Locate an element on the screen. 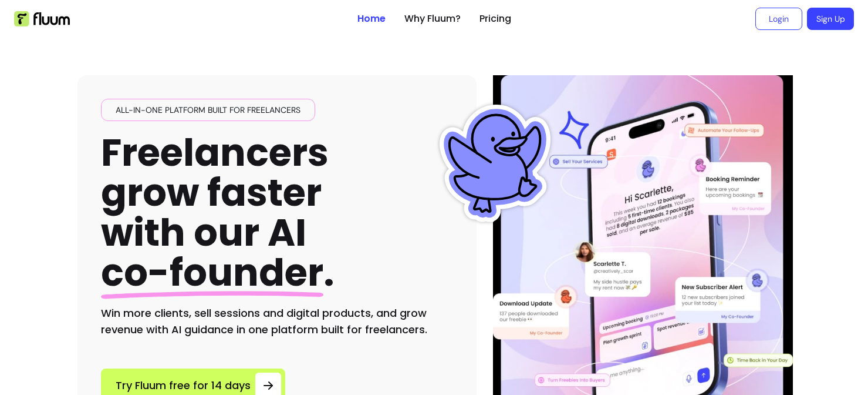 The width and height of the screenshot is (868, 395). span: Try Fluum free for 14 days is located at coordinates (184, 385).